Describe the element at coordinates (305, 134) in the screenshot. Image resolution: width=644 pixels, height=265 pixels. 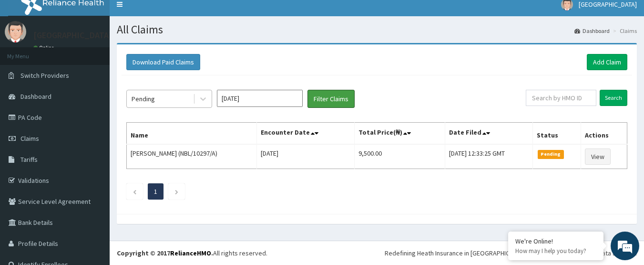
I see `th: Encounter Date` at that location.